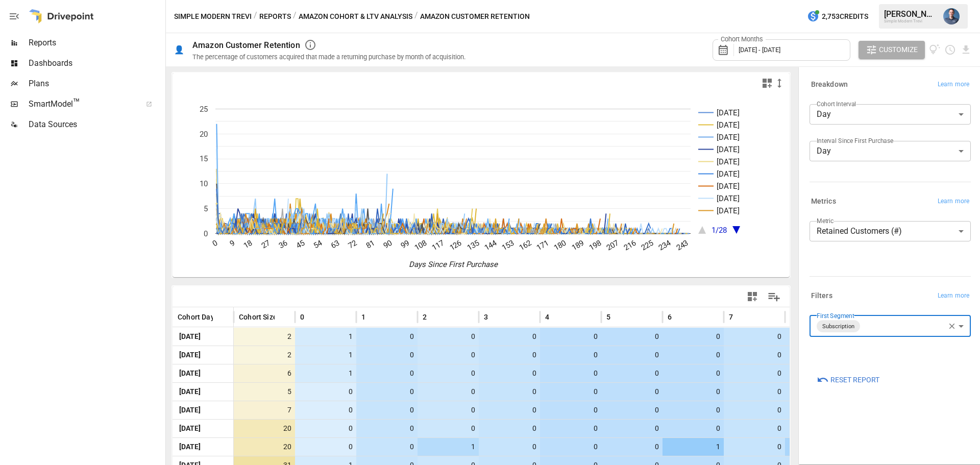 The image size is (980, 465). Describe the element at coordinates (608, 317) in the screenshot. I see `span: 5` at that location.